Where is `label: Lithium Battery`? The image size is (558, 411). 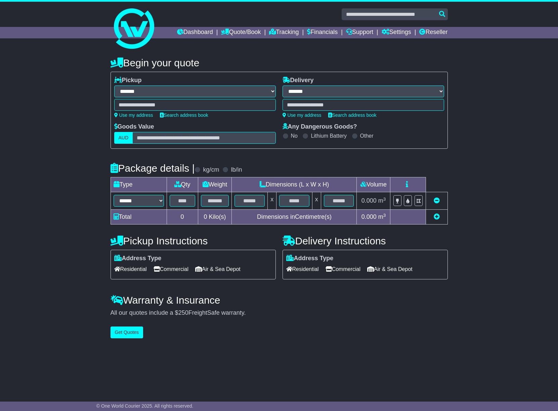
label: Lithium Battery is located at coordinates (329, 135).